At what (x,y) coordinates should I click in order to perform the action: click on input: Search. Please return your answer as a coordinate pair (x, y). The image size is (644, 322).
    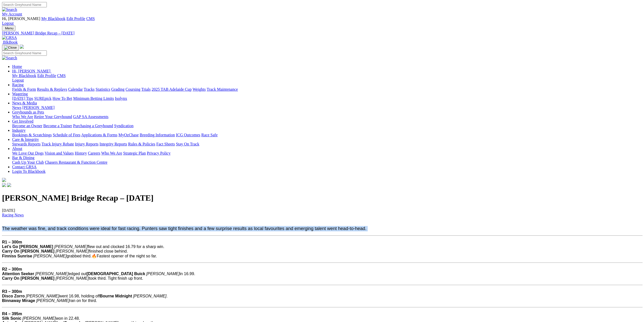
    Looking at the image, I should click on (24, 53).